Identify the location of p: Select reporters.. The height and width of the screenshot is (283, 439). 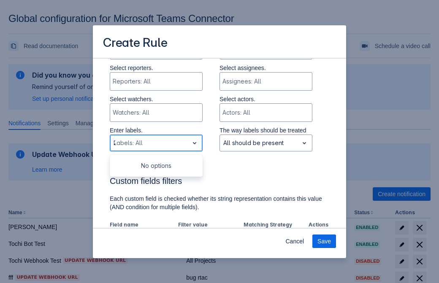
(156, 68).